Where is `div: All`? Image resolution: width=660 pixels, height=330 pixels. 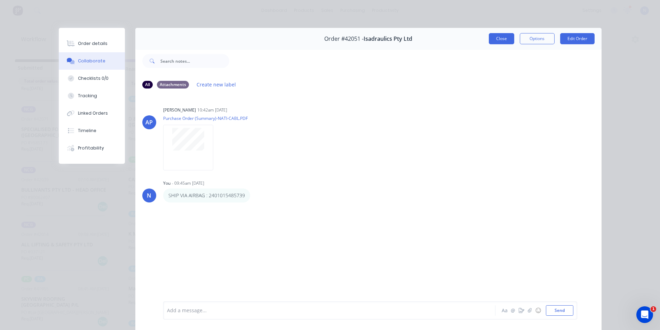
div: All is located at coordinates (148, 85).